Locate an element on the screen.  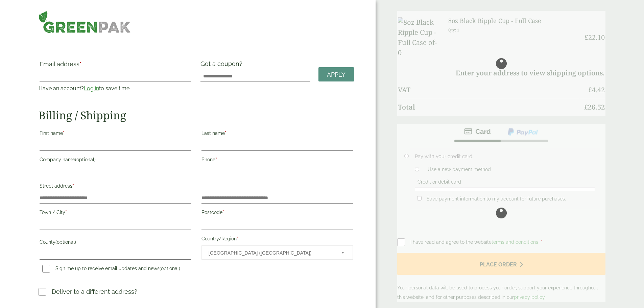
label: First name is located at coordinates (115, 134).